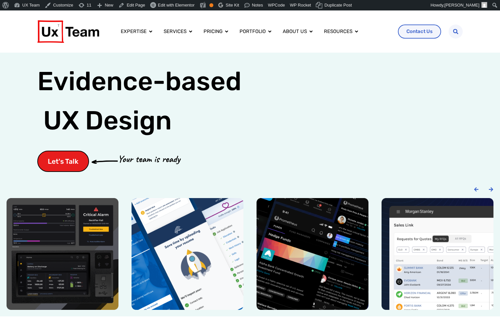 This screenshot has width=500, height=319. What do you see at coordinates (253, 31) in the screenshot?
I see `a: Portfolio` at bounding box center [253, 31].